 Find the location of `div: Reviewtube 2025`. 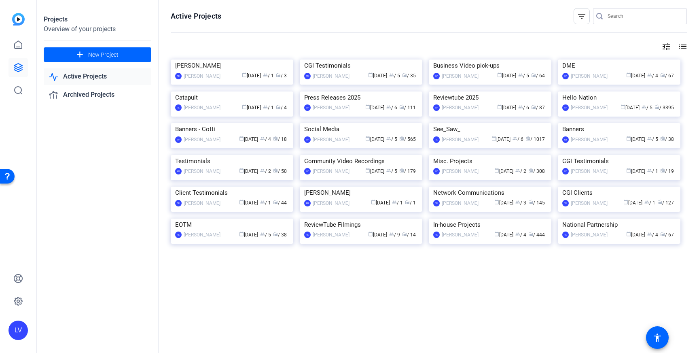

div: Reviewtube 2025 is located at coordinates (490, 97).